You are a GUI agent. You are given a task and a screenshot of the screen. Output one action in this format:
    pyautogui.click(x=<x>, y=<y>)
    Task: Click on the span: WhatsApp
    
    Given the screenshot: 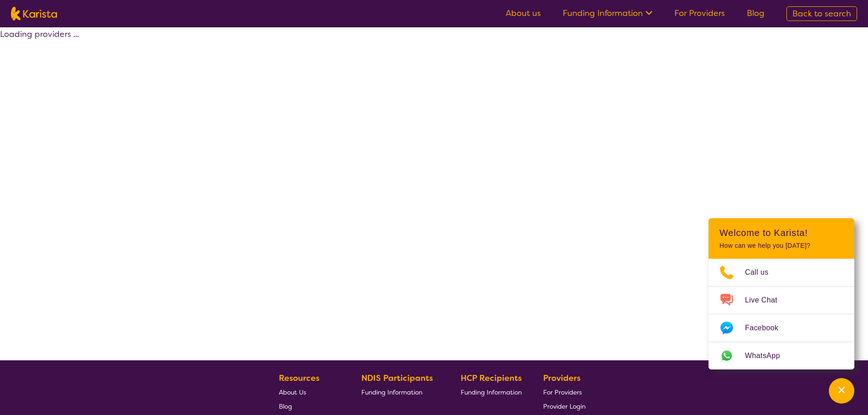 What is the action you would take?
    pyautogui.click(x=768, y=356)
    